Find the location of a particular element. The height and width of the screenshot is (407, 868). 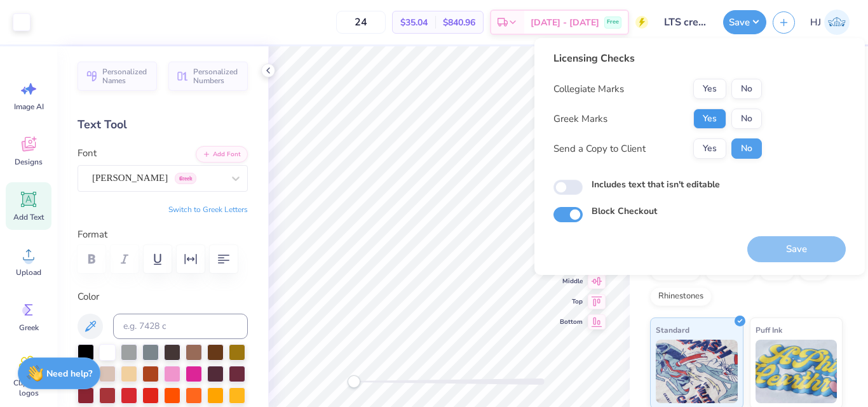

div: Greek Marks is located at coordinates (580, 119).